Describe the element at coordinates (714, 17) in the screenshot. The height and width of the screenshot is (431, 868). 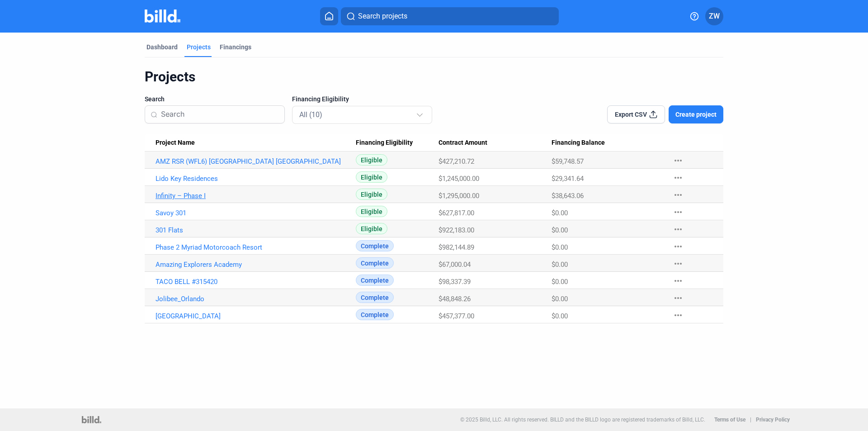
I see `button: ZW` at that location.